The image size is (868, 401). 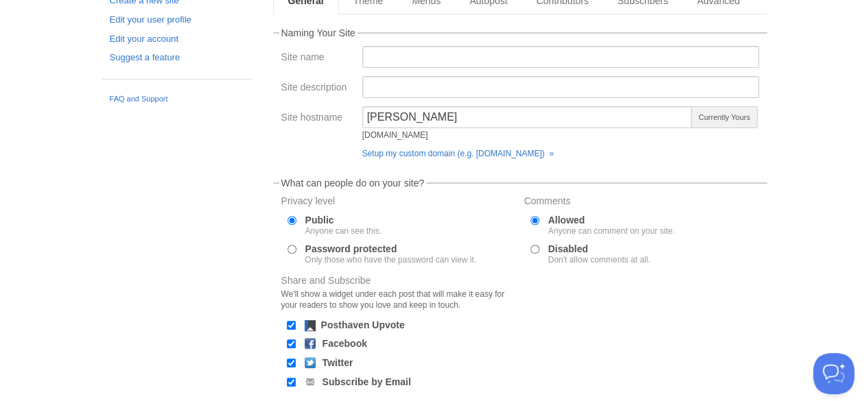 What do you see at coordinates (310, 343) in the screenshot?
I see `img: facebook.png` at bounding box center [310, 343].